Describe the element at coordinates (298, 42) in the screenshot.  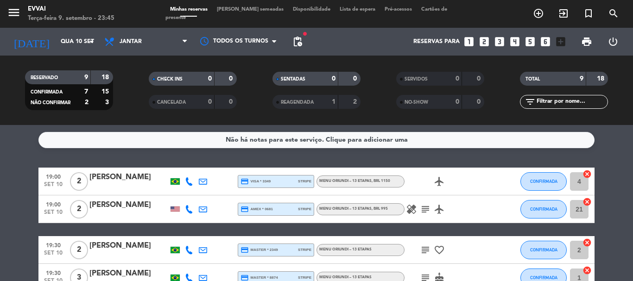
I see `span: pending_actions` at that location.